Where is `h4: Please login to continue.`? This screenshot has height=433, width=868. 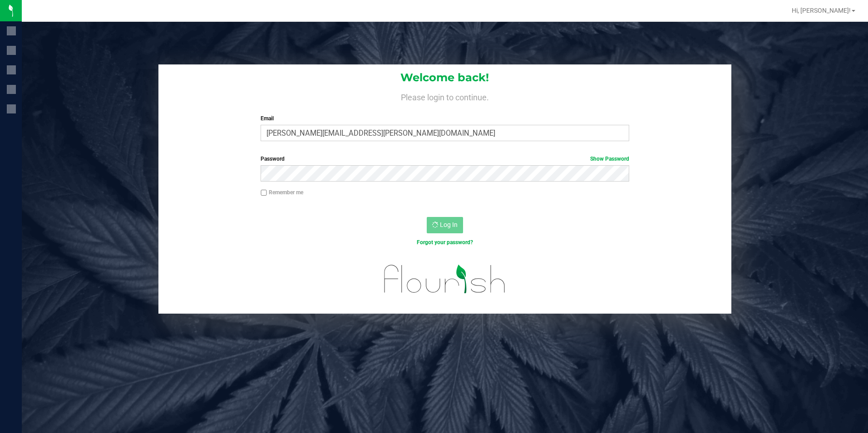 h4: Please login to continue. is located at coordinates (445, 96).